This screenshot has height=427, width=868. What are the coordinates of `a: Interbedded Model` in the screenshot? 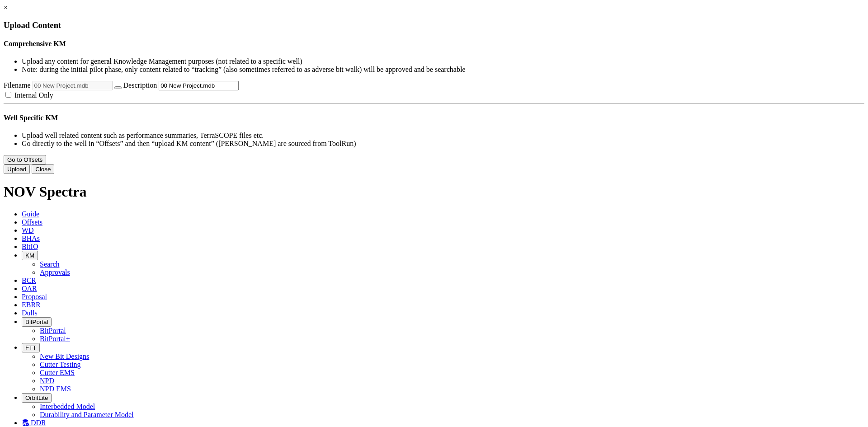 It's located at (67, 406).